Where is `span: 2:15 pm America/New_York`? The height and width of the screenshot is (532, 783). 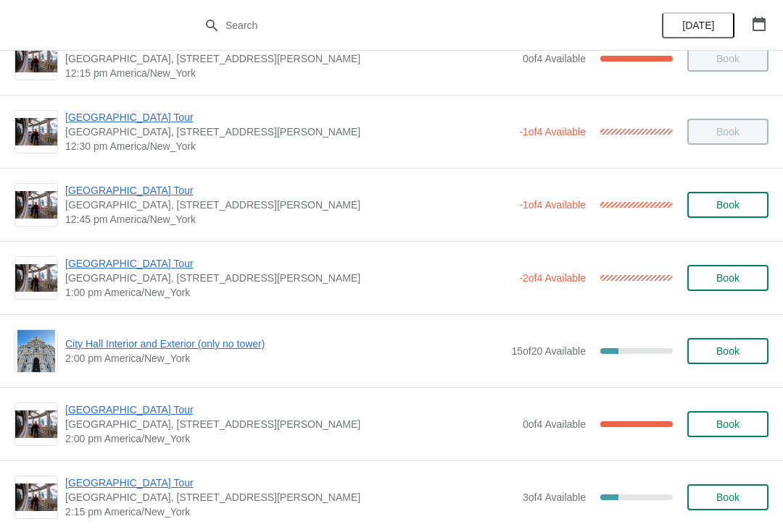 span: 2:15 pm America/New_York is located at coordinates (290, 512).